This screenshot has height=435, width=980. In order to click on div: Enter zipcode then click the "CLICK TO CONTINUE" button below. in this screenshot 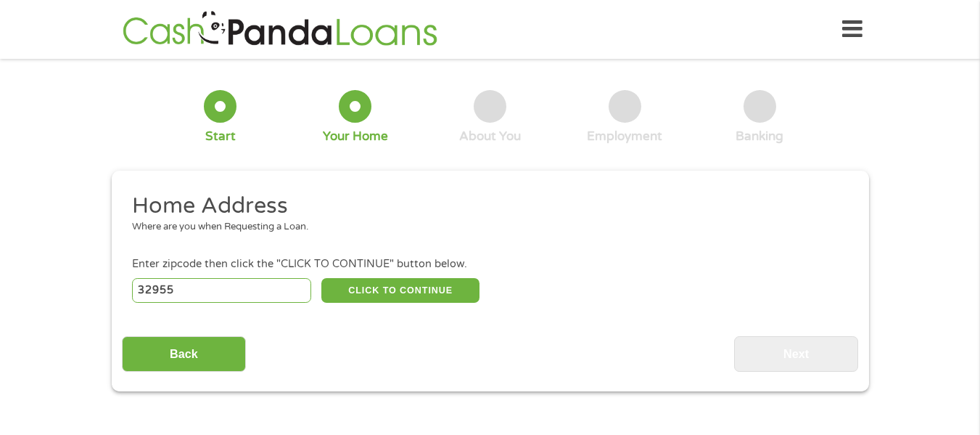, I will do `click(490, 264)`.